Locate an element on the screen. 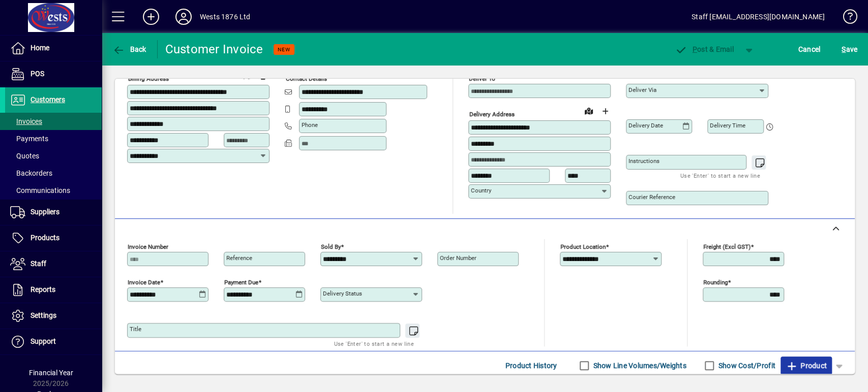 Image resolution: width=868 pixels, height=392 pixels. mat-label: Payment due is located at coordinates (241, 282).